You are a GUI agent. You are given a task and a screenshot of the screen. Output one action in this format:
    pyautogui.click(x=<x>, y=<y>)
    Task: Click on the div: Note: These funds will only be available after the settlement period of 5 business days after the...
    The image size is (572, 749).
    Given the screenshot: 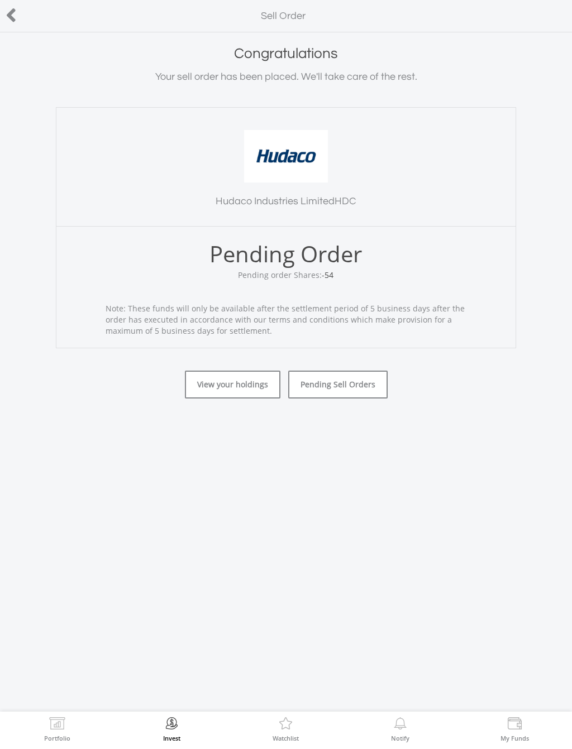 What is the action you would take?
    pyautogui.click(x=286, y=320)
    